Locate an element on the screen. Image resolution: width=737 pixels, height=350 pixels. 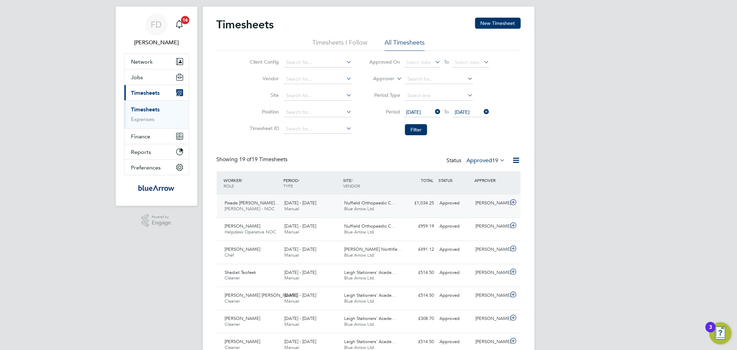
div: Status is located at coordinates (477, 161).